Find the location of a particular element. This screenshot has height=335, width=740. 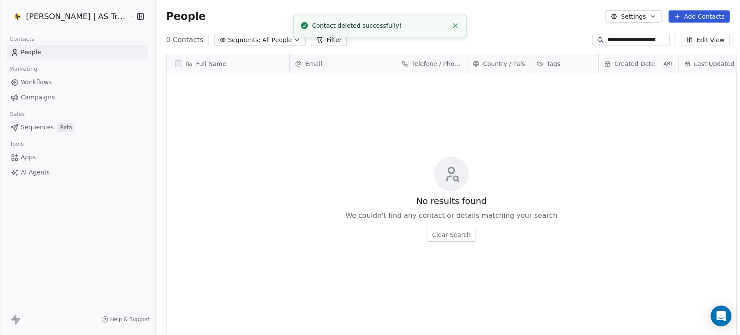

span: Help & Support is located at coordinates (130, 319).